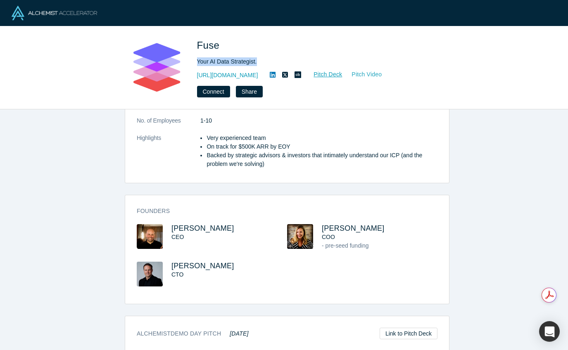 The height and width of the screenshot is (350, 568). Describe the element at coordinates (178, 237) in the screenshot. I see `span: CEO` at that location.